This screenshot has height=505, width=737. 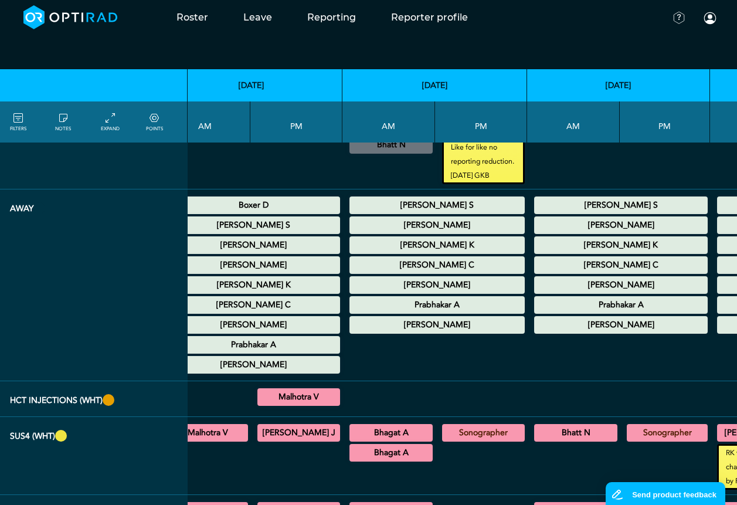 I want to click on div: US Interventional MSK 11:15 - 12:15, so click(x=391, y=453).